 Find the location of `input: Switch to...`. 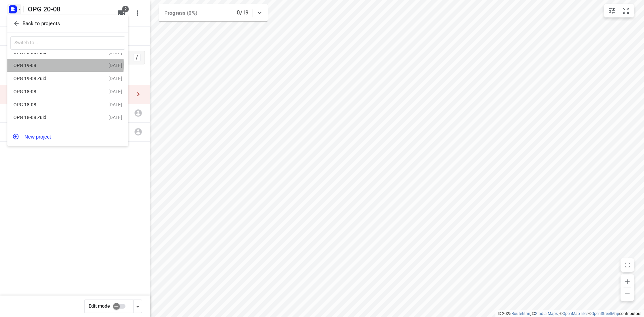

input: Switch to... is located at coordinates (68, 43).